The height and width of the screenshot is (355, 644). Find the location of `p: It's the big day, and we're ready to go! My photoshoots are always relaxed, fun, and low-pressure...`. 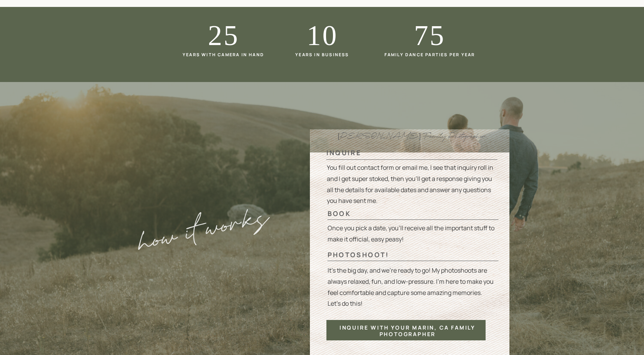

p: It's the big day, and we're ready to go! My photoshoots are always relaxed, fun, and low-pressure... is located at coordinates (411, 278).